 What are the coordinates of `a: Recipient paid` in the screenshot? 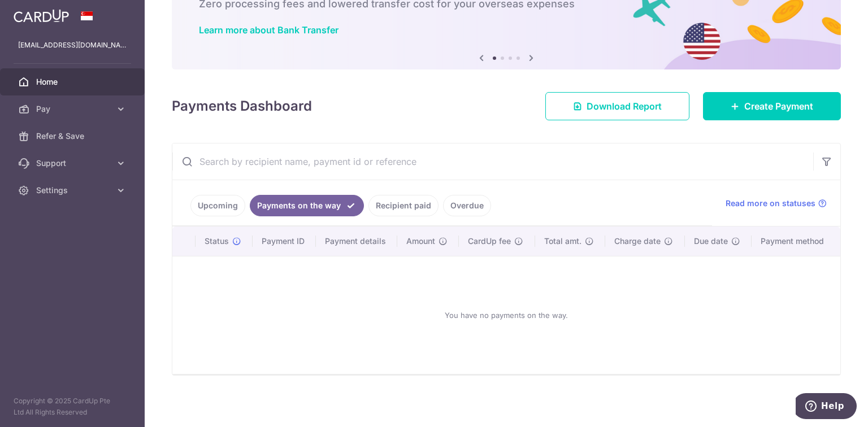 It's located at (404, 206).